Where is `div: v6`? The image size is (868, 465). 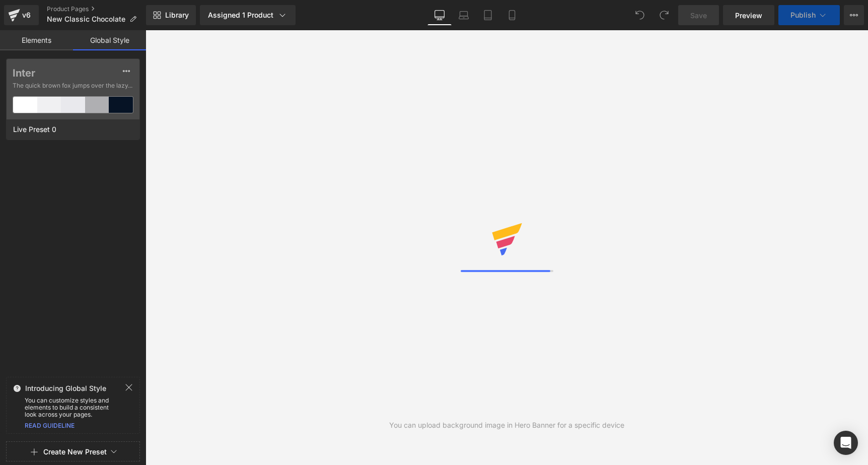
div: v6 is located at coordinates (26, 15).